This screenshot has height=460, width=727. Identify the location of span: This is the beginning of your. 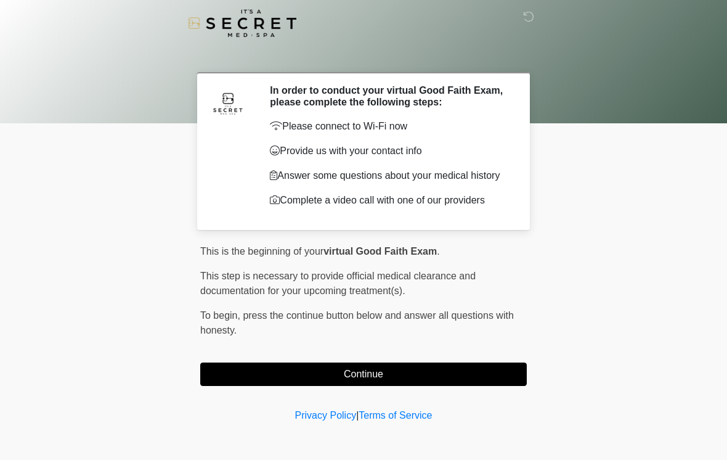
(262, 251).